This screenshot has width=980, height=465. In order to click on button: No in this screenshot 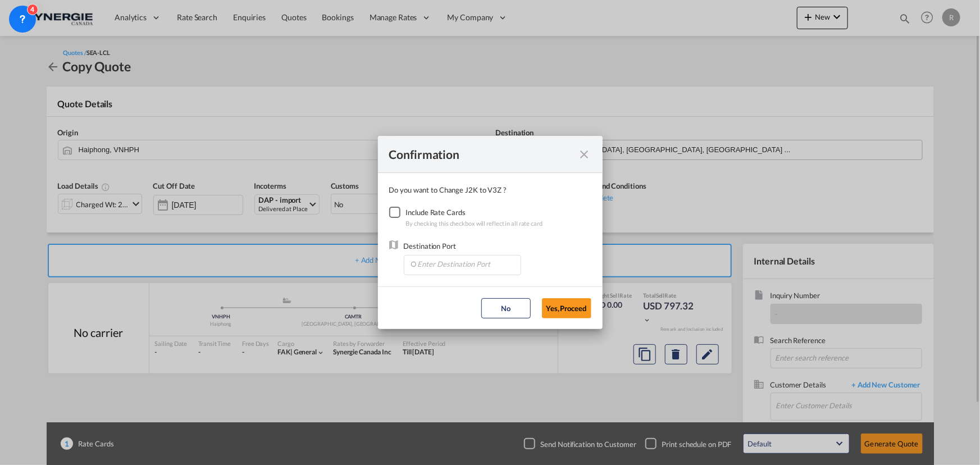, I will do `click(507, 308)`.